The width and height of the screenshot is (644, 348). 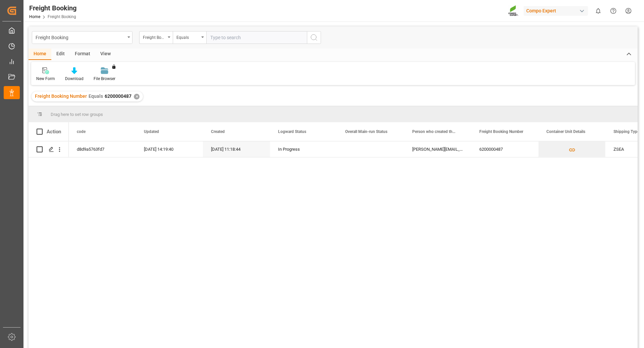 What do you see at coordinates (626, 132) in the screenshot?
I see `span: Shipping Type` at bounding box center [626, 132].